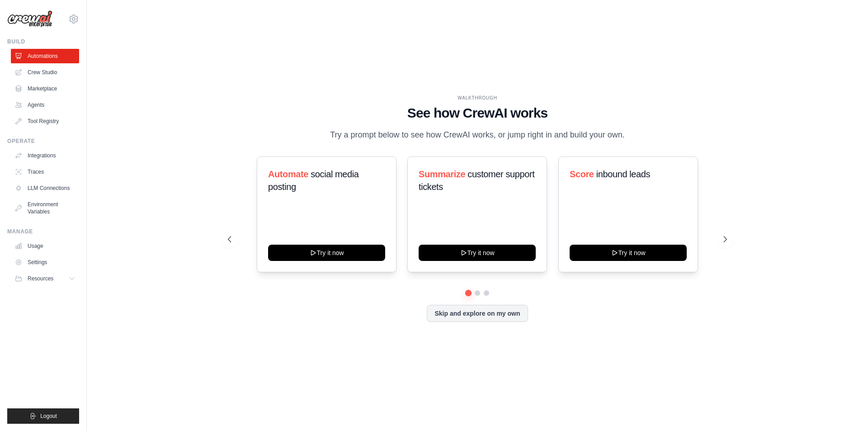 The height and width of the screenshot is (431, 868). Describe the element at coordinates (582, 174) in the screenshot. I see `span: Score` at that location.